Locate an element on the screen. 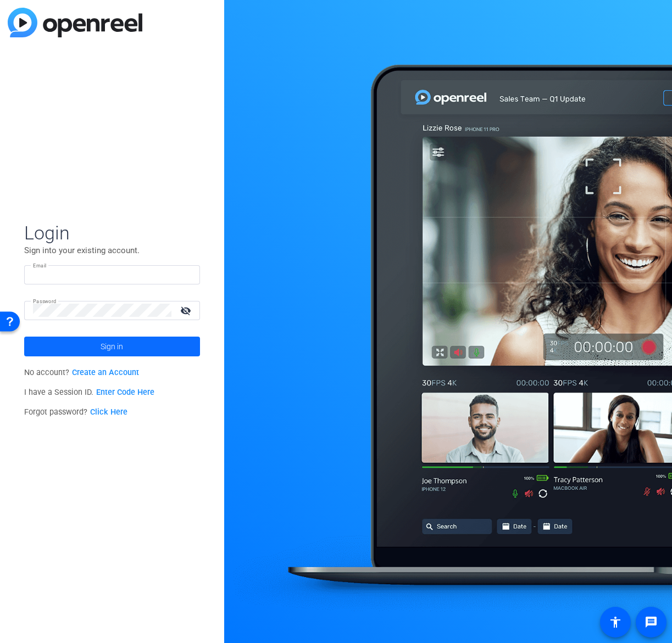 The height and width of the screenshot is (643, 672). mat-label: Password is located at coordinates (45, 301).